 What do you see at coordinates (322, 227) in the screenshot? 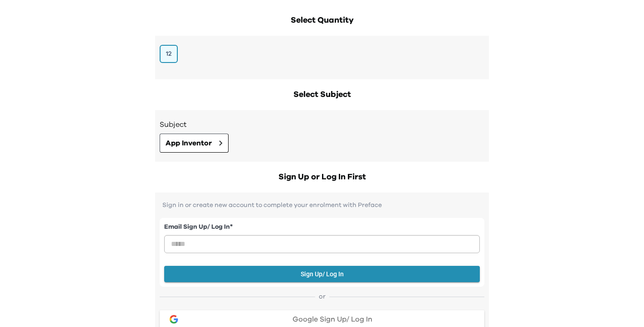
I see `label: Email Sign Up/ Log In *` at bounding box center [322, 227].